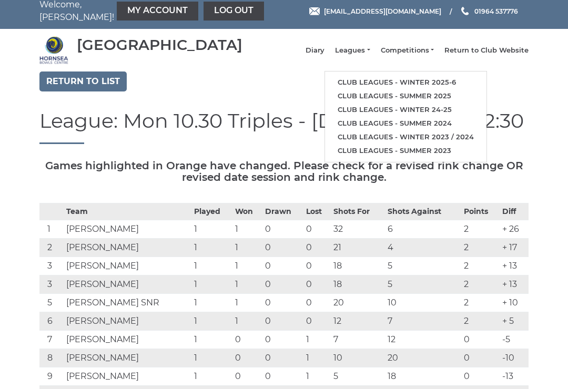  Describe the element at coordinates (315, 50) in the screenshot. I see `a: Diary` at that location.